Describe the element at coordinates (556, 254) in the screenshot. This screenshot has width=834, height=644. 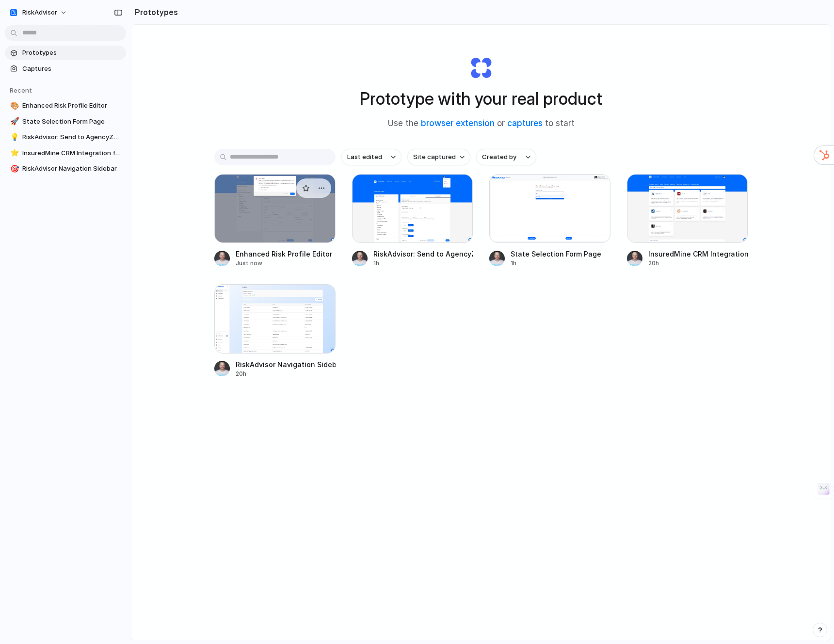
I see `div: State Selection Form Page` at that location.